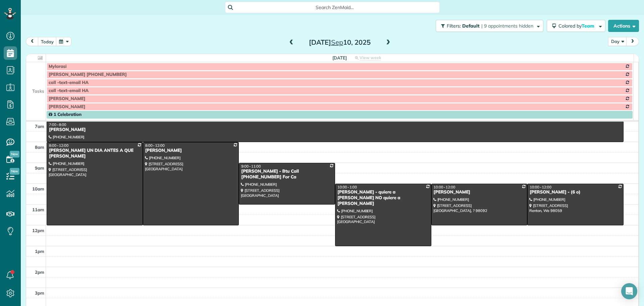  What do you see at coordinates (40, 126) in the screenshot?
I see `span: 7am` at bounding box center [40, 126].